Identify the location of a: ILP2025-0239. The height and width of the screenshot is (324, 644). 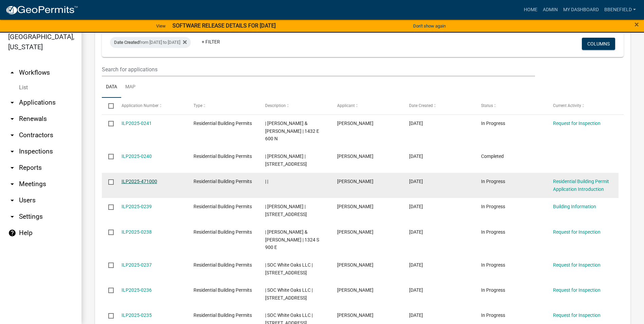
(136, 207).